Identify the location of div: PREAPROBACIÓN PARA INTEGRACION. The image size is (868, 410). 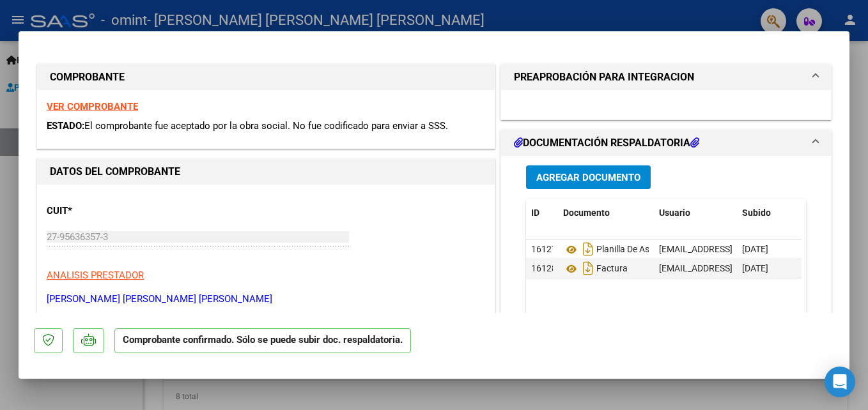
(666, 105).